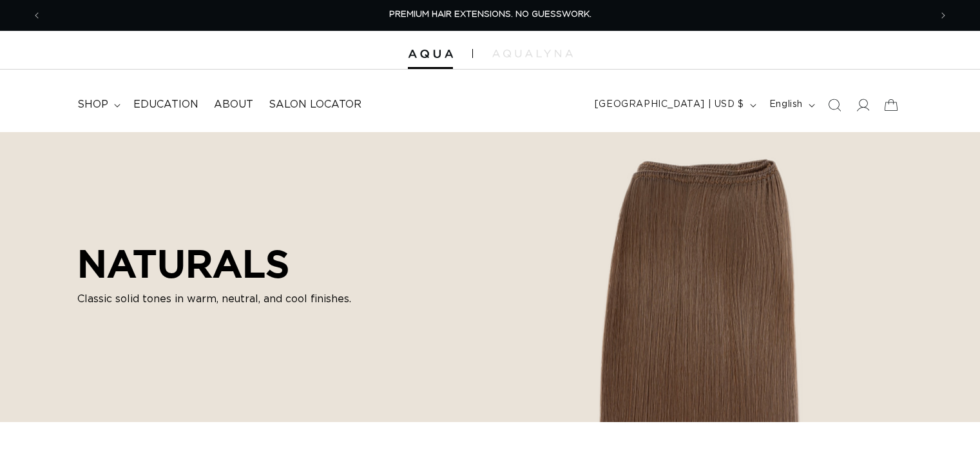 This screenshot has width=980, height=453. I want to click on img: aqualyna.com, so click(532, 54).